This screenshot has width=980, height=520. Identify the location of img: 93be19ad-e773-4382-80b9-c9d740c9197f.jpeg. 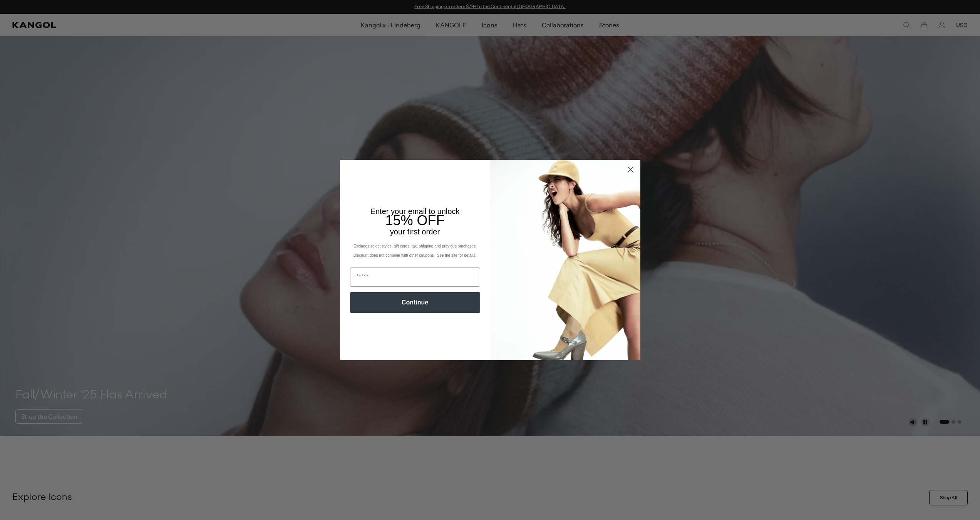
(565, 260).